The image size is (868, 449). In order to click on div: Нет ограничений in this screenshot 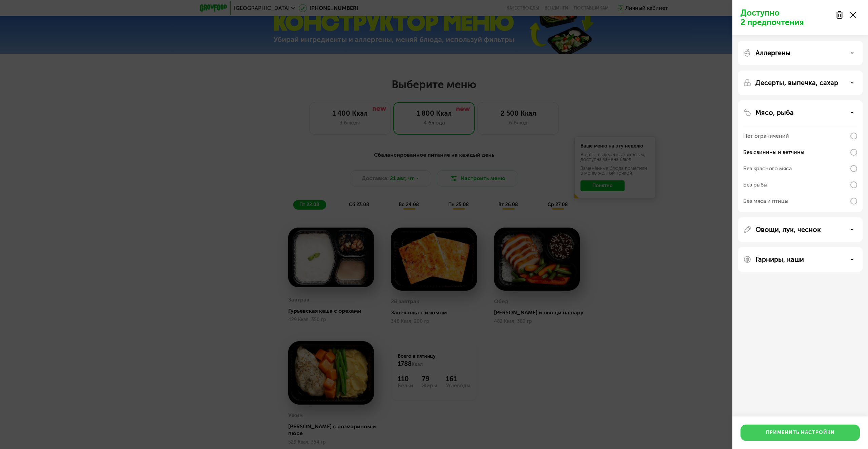, I will do `click(766, 136)`.